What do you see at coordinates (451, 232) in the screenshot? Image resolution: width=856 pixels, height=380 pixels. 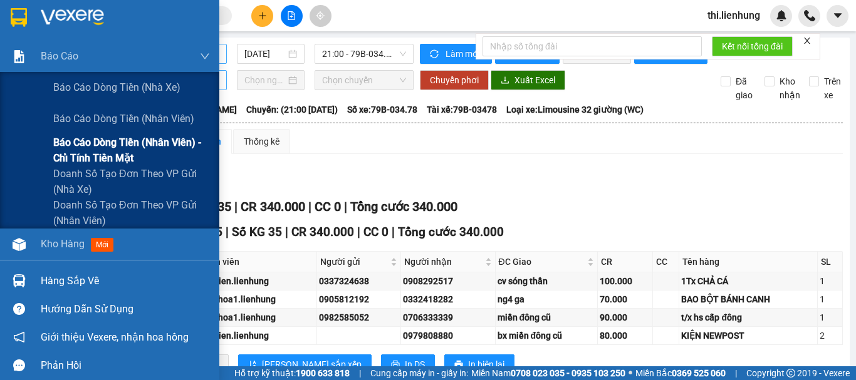 I see `span: Tổng cước 340.000` at bounding box center [451, 232].